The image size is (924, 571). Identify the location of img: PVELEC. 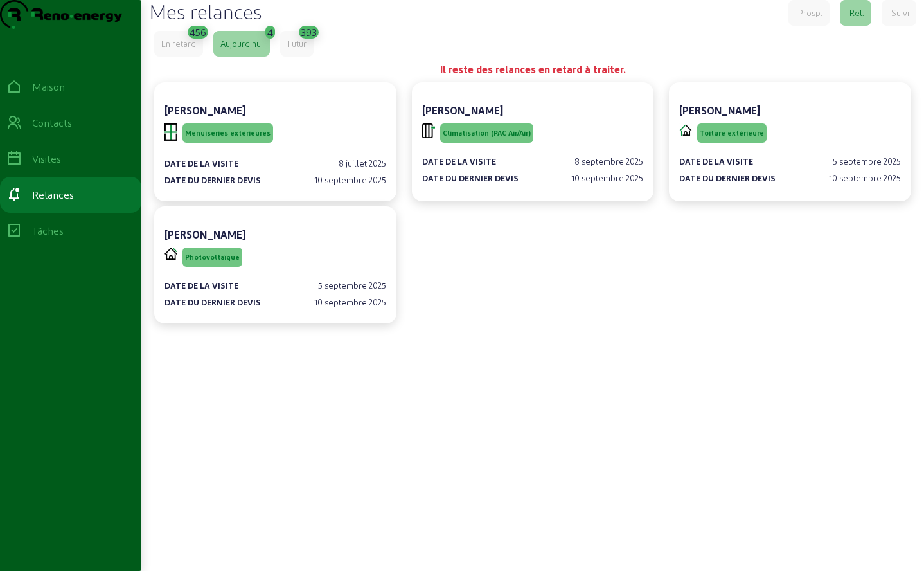
(171, 253).